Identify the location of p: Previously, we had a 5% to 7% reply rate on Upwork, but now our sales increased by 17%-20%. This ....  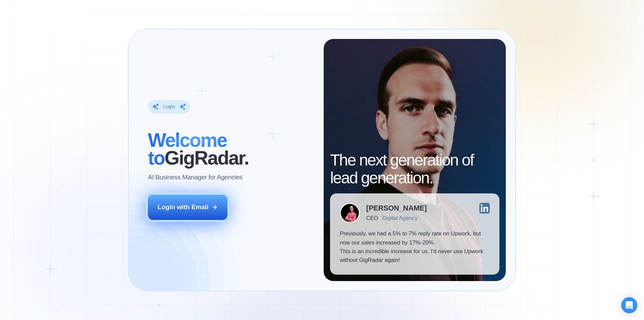
(415, 247).